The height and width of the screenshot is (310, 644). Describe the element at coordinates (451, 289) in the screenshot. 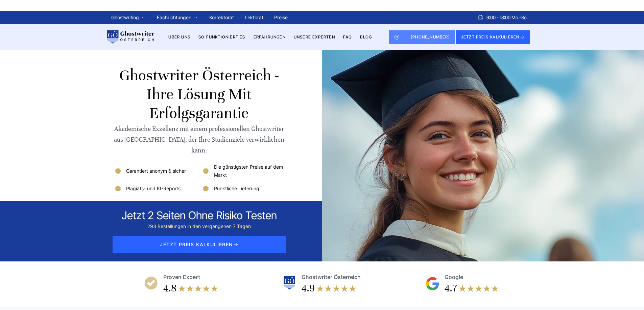

I see `div: 4.7` at that location.